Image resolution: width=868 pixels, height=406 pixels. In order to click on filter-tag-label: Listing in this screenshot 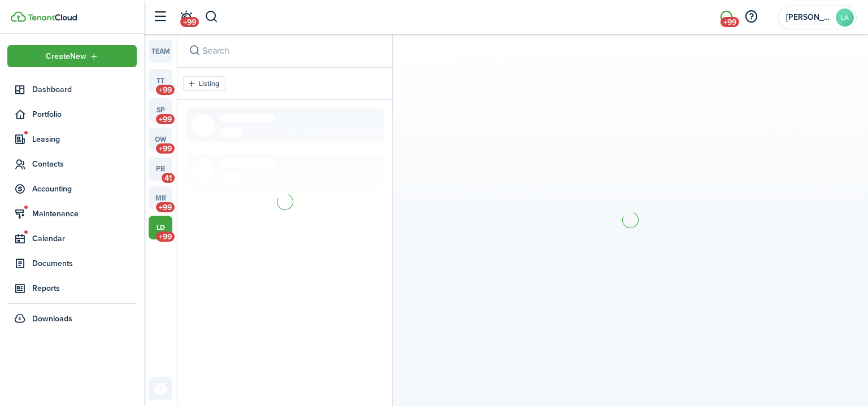, I will do `click(209, 83)`.